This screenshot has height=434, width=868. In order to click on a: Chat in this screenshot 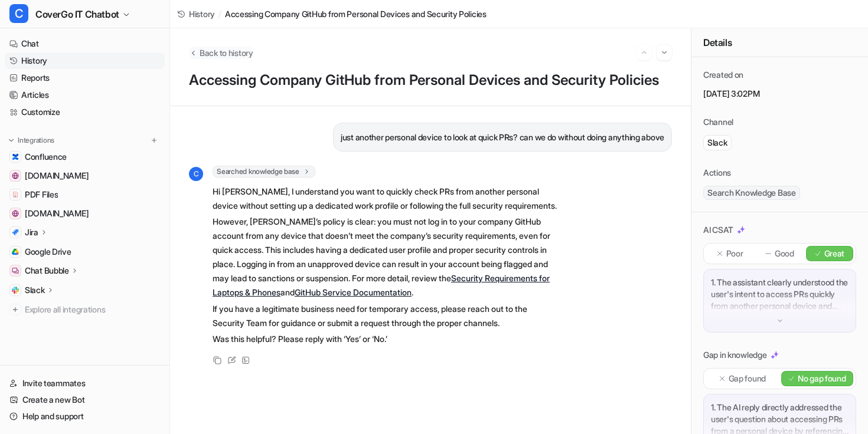, I will do `click(84, 44)`.